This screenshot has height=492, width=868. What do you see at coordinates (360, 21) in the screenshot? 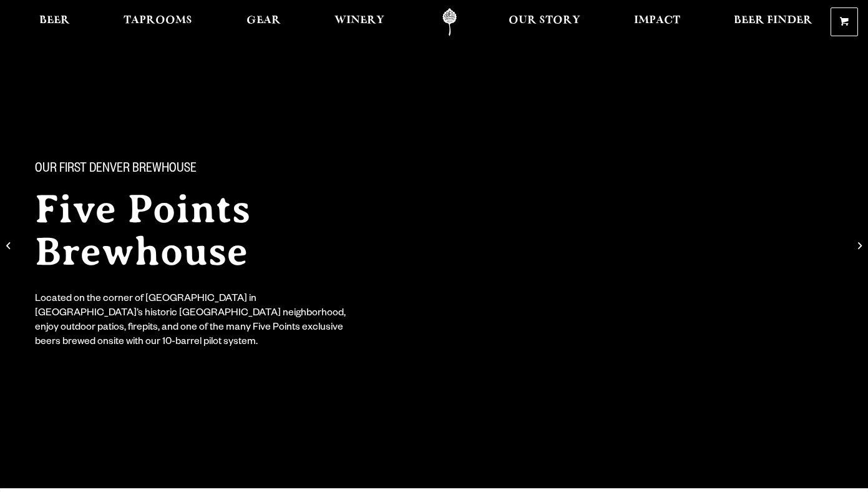
I see `span: Winery` at bounding box center [360, 21].